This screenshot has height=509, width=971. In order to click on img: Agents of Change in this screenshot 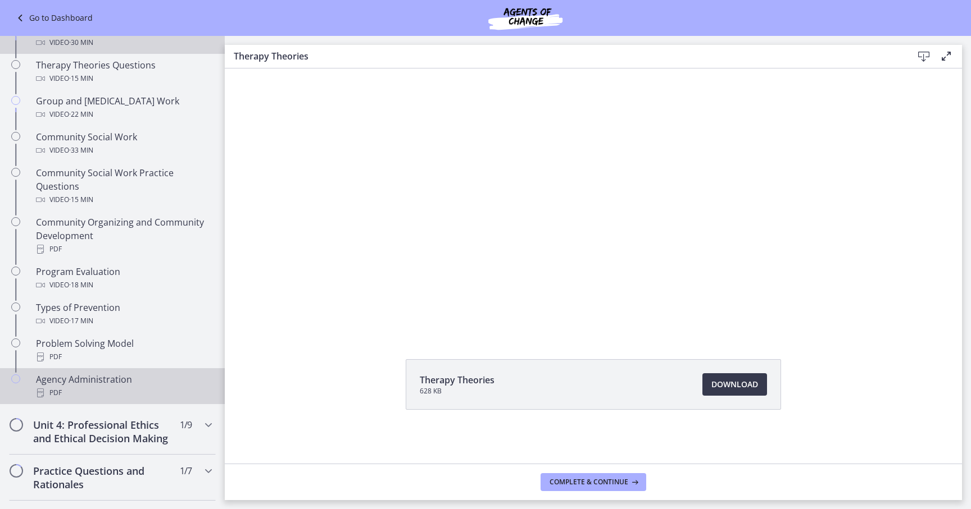, I will do `click(525, 18)`.